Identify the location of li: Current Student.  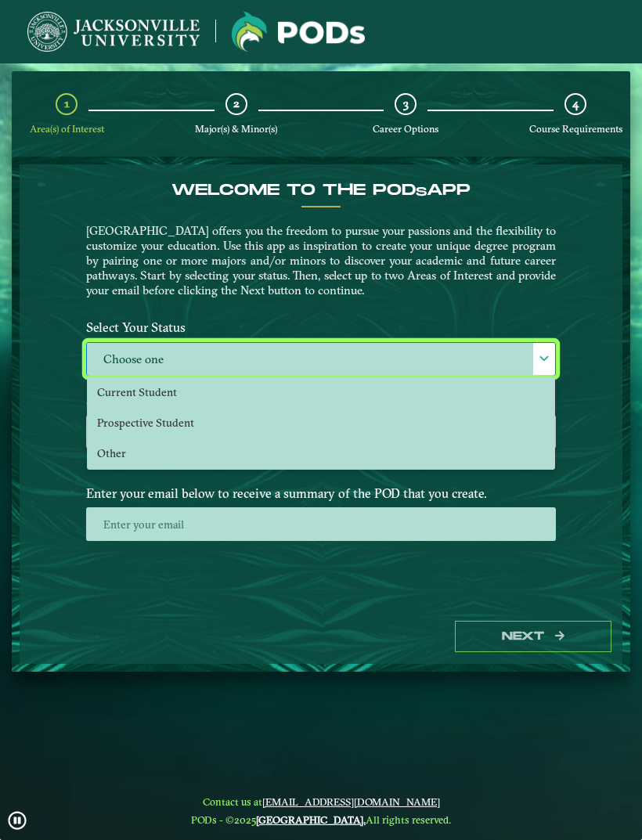
(321, 392).